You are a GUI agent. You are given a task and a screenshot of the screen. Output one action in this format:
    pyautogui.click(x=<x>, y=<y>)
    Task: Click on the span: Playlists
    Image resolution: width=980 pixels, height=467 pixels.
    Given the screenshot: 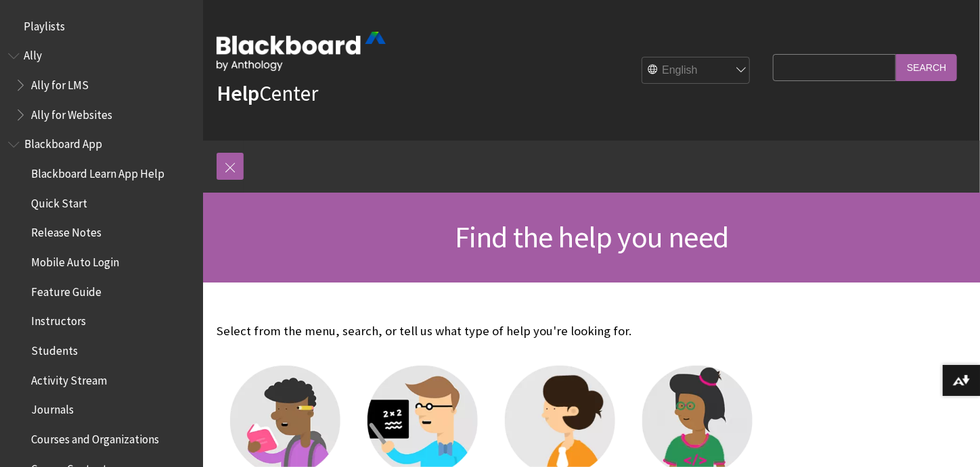 What is the action you would take?
    pyautogui.click(x=44, y=24)
    